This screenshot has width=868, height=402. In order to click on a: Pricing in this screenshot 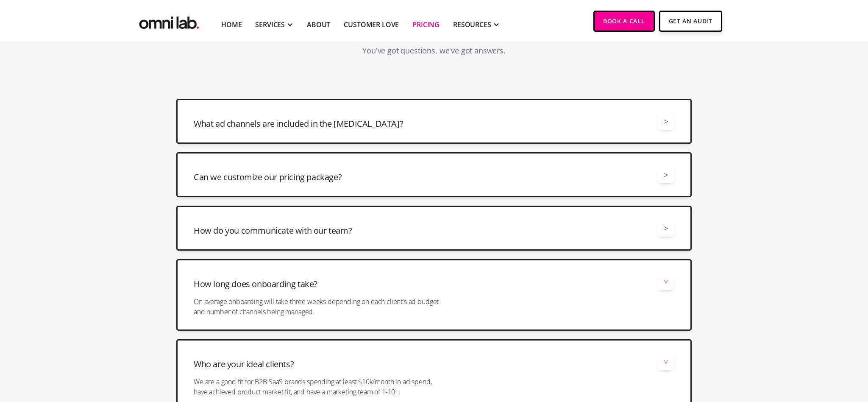, I will do `click(426, 24)`.